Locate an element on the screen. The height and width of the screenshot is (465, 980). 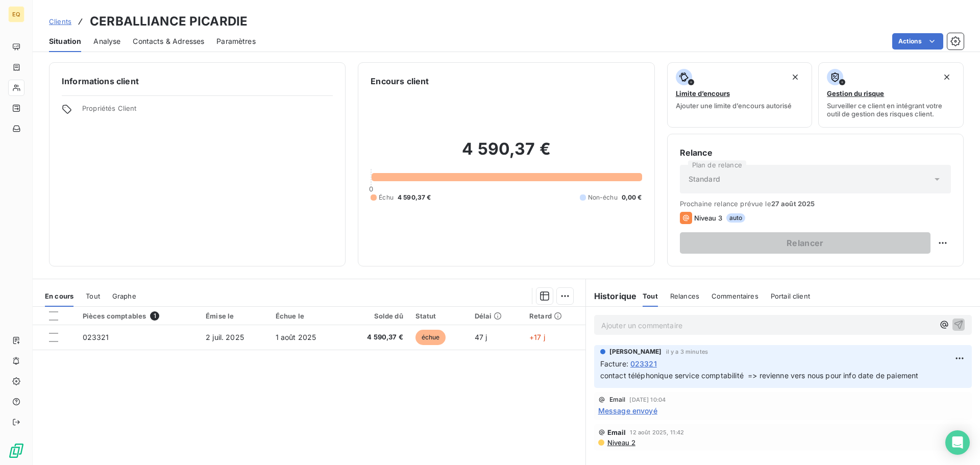
span: il y a 3 minutes is located at coordinates (687, 352).